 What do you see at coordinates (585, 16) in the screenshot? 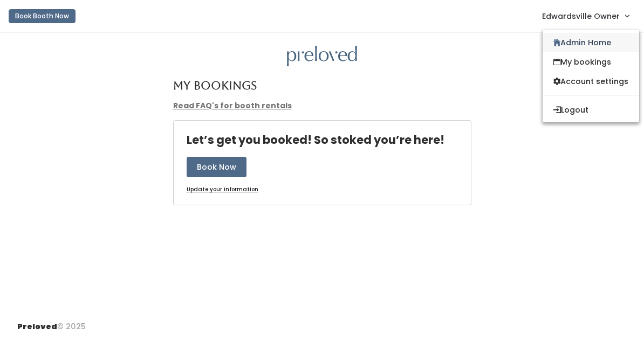
I see `a: Edwardsville Owner` at bounding box center [585, 16].